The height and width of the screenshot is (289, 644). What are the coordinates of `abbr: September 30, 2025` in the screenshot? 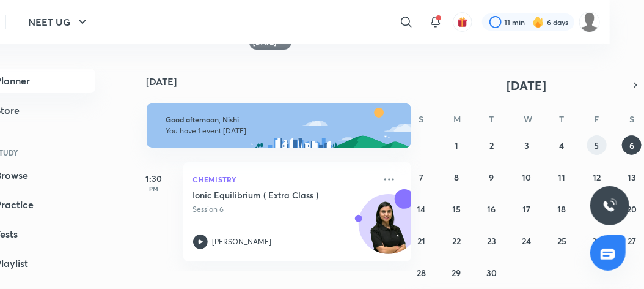 It's located at (491, 272).